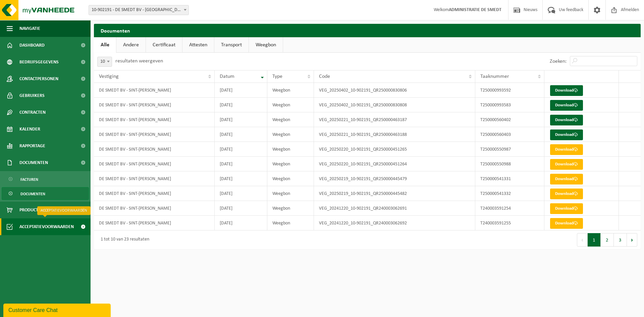  What do you see at coordinates (394, 105) in the screenshot?
I see `td: VEG_20250402_10-902191_QR250000830808` at bounding box center [394, 105].